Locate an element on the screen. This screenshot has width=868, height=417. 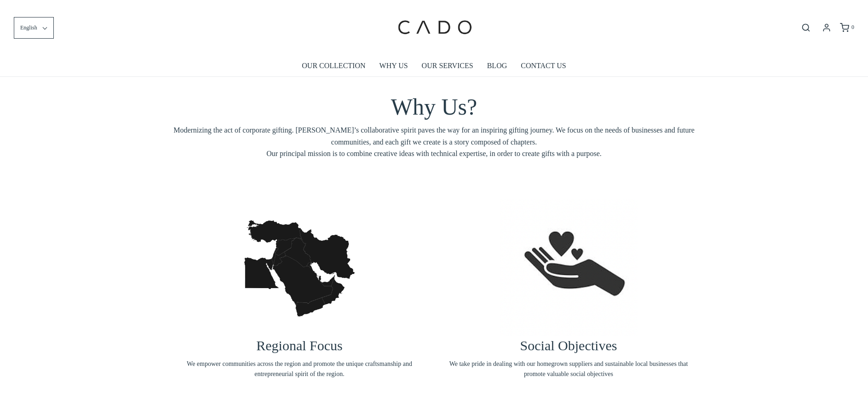
a: OUR COLLECTION is located at coordinates (334, 66).